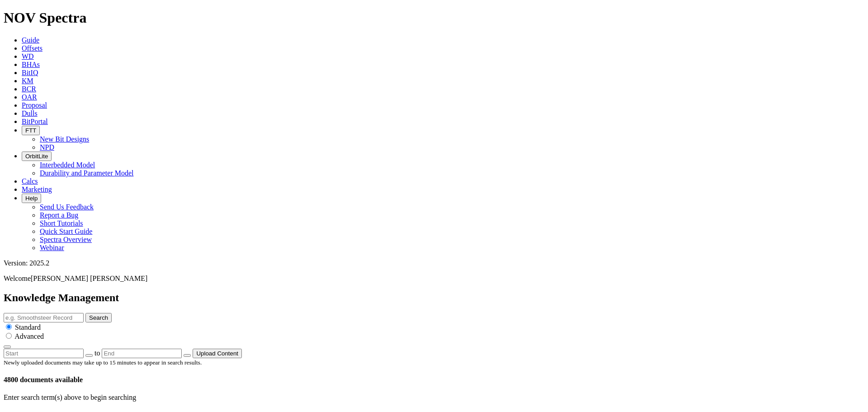 The height and width of the screenshot is (412, 868). What do you see at coordinates (29, 88) in the screenshot?
I see `a: BCR` at bounding box center [29, 88].